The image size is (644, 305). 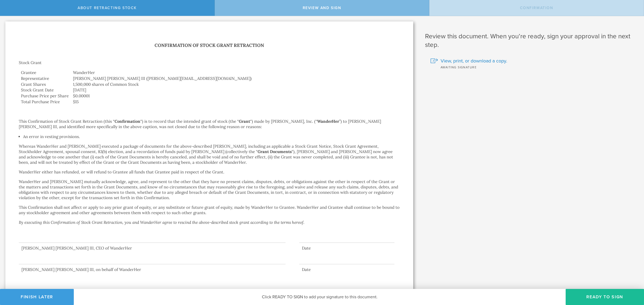 I want to click on td: Purchase Price per Share, so click(x=45, y=96).